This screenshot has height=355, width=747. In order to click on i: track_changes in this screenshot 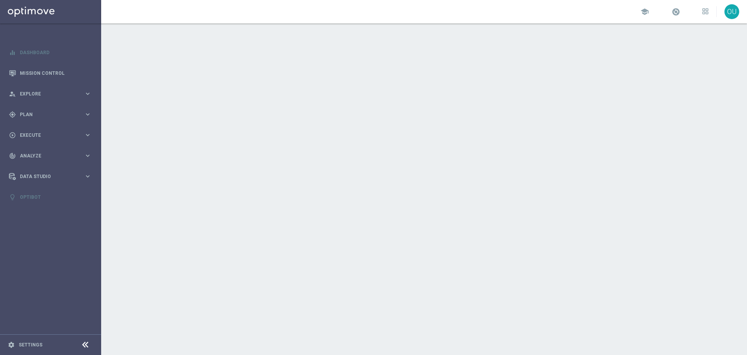, I will do `click(12, 156)`.